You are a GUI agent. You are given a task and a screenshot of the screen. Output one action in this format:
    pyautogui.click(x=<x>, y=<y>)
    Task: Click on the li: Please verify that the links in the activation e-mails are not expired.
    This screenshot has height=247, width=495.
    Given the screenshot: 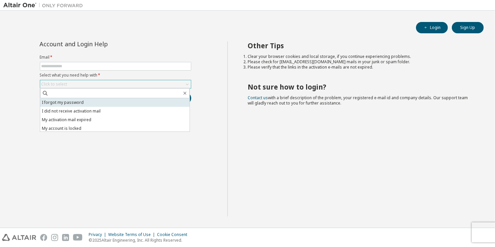 What is the action you would take?
    pyautogui.click(x=360, y=67)
    